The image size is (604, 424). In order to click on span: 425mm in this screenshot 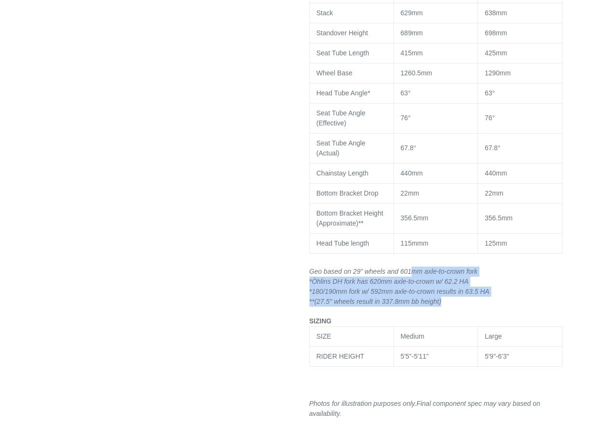, I will do `click(495, 53)`.